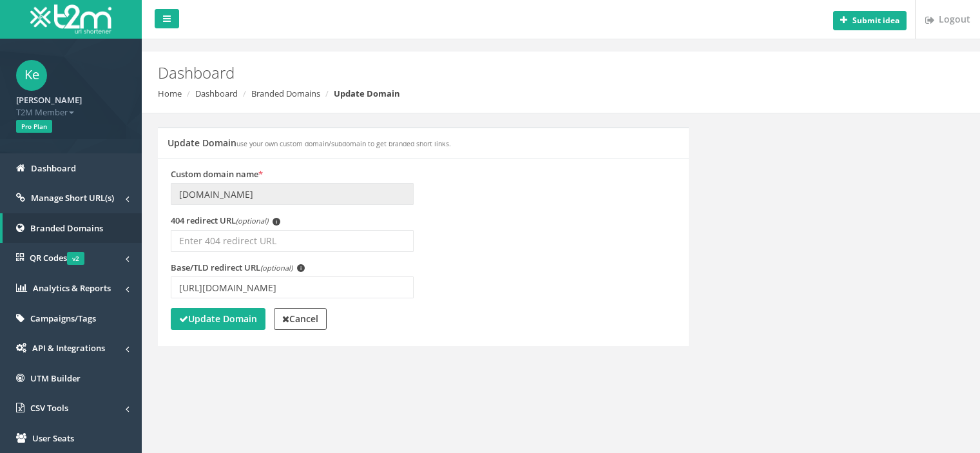 The height and width of the screenshot is (453, 980). I want to click on input: Enter domain name, so click(292, 194).